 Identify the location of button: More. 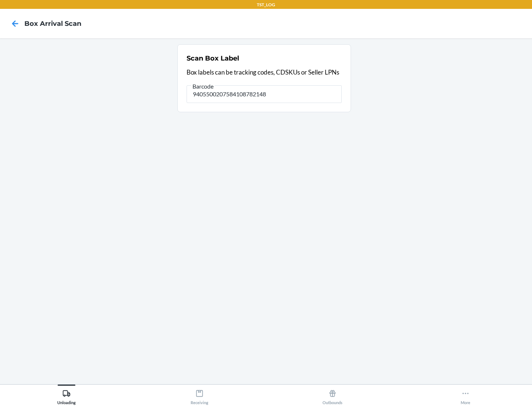
(466, 395).